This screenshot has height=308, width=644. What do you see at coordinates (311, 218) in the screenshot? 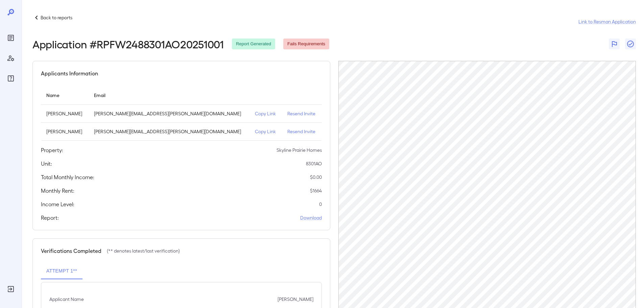
I see `a: Download` at bounding box center [311, 218].